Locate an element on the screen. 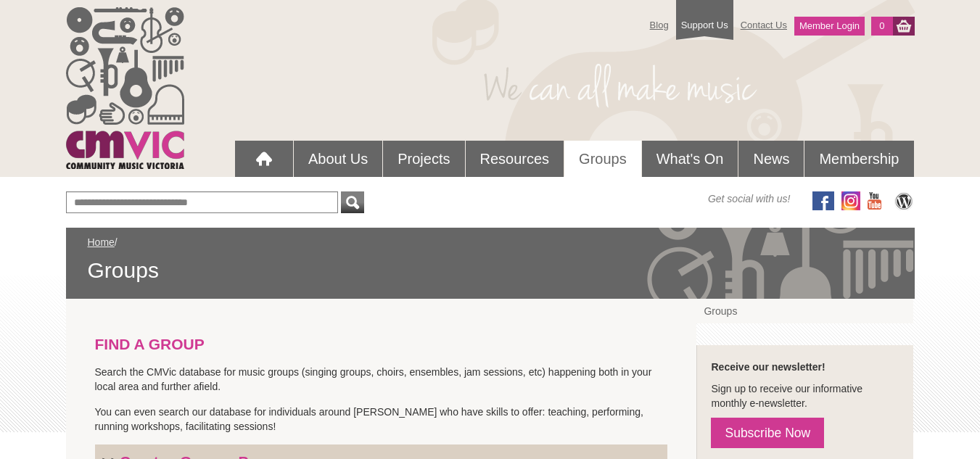 Image resolution: width=980 pixels, height=459 pixels. p: Sign up to receive our informative monthly e-newsletter. is located at coordinates (805, 396).